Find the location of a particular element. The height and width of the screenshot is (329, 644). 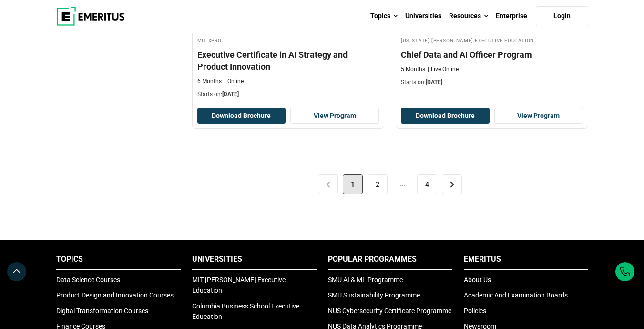

p: Online is located at coordinates (234, 81).